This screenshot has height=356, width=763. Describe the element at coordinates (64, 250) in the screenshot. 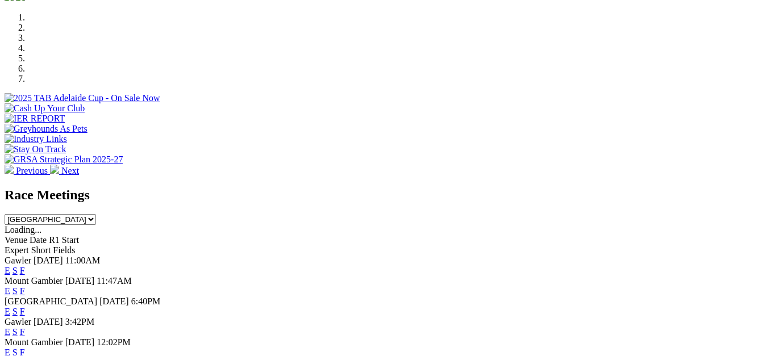

I see `span: Fields` at that location.